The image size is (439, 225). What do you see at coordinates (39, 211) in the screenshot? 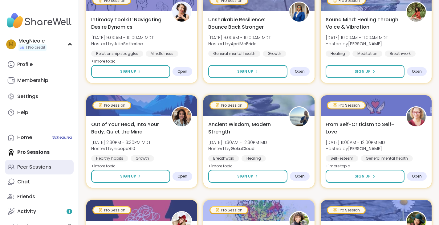
I see `a: Activity1` at bounding box center [39, 211].